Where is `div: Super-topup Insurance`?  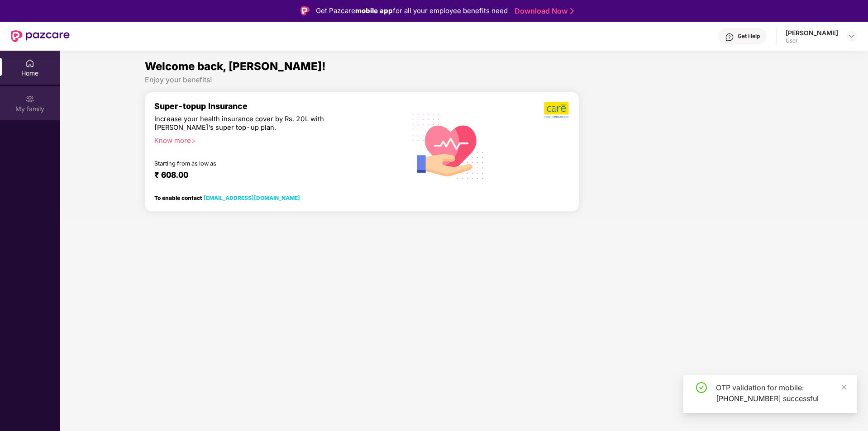
div: Super-topup Insurance is located at coordinates (275, 106).